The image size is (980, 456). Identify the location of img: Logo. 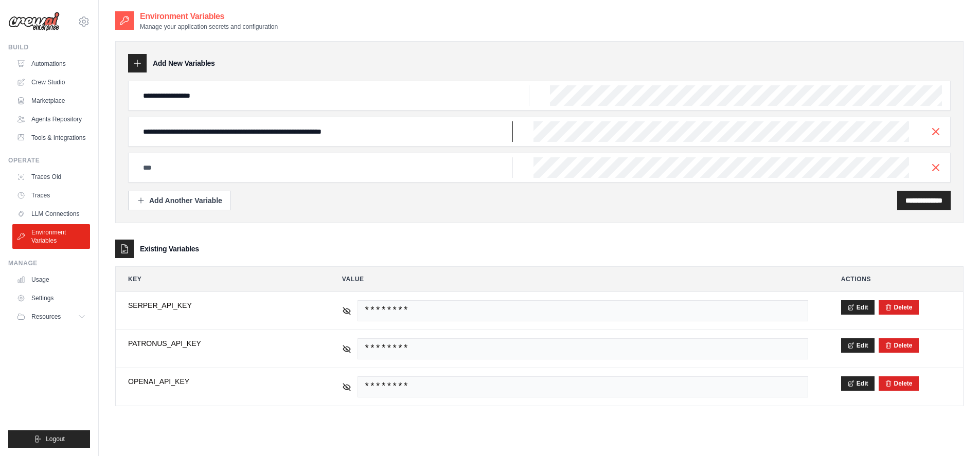
(33, 22).